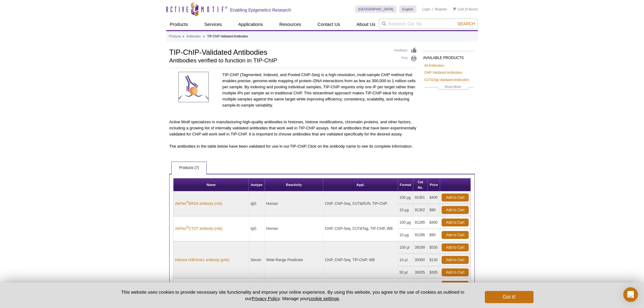  What do you see at coordinates (189, 168) in the screenshot?
I see `a: Products (7)` at bounding box center [189, 168].